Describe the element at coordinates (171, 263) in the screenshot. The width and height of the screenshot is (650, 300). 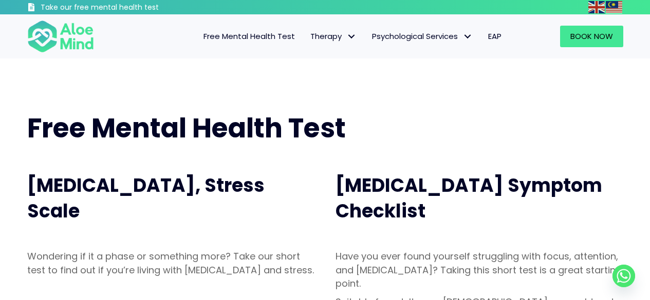
I see `p: Wondering if it a phase or something more? Take our short test to find out if you’re living with ...` at that location.